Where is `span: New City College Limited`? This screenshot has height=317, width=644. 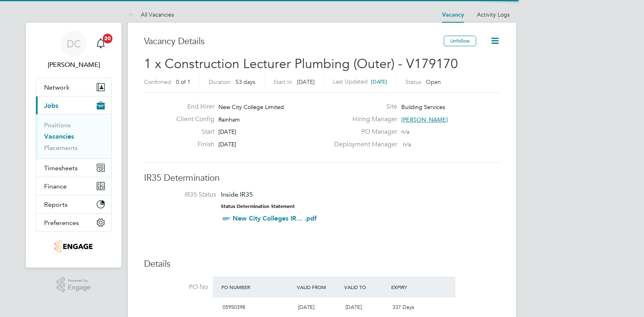
span: New City College Limited is located at coordinates (251, 107).